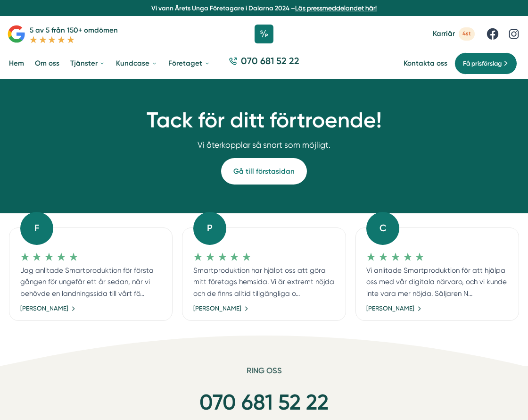 The height and width of the screenshot is (420, 528). I want to click on div: C, so click(383, 228).